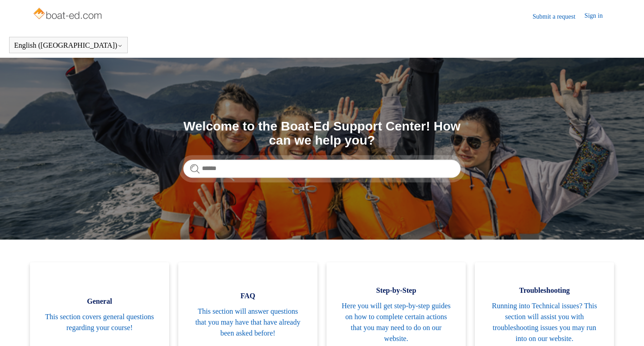 This screenshot has width=644, height=346. I want to click on h1: Welcome to the Boat-Ed Support Center! How can we help you?, so click(322, 134).